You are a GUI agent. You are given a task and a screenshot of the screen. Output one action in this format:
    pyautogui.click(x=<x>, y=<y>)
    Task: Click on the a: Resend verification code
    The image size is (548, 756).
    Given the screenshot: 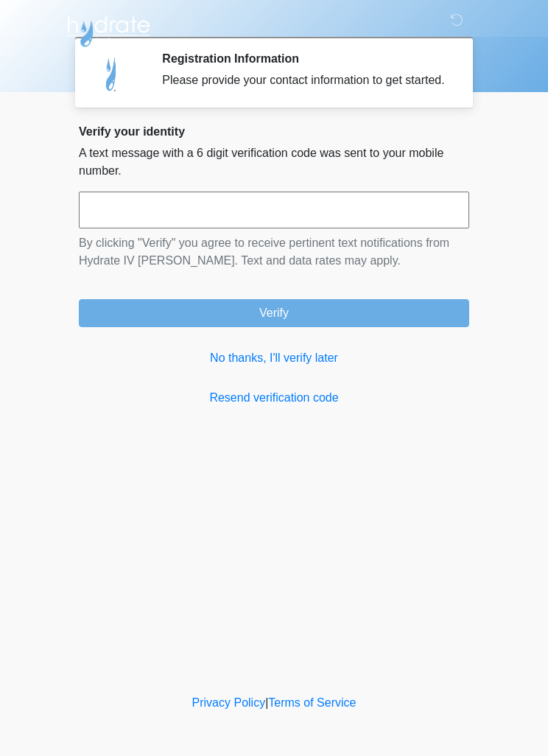 What is the action you would take?
    pyautogui.click(x=274, y=398)
    